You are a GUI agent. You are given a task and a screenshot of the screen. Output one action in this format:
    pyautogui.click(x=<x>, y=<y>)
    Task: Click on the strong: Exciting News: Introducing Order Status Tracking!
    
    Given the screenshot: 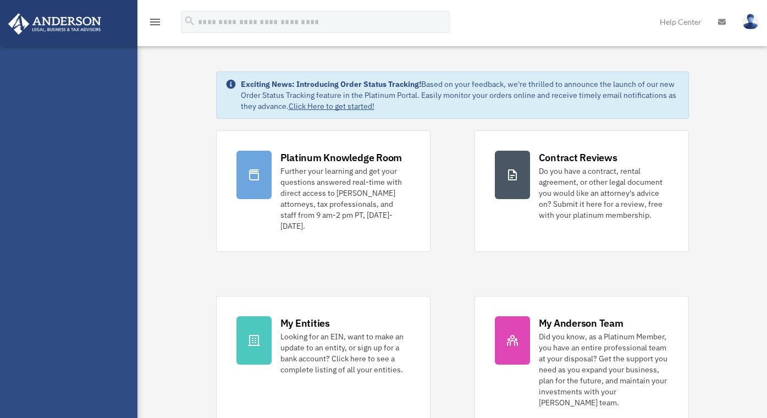 What is the action you would take?
    pyautogui.click(x=331, y=84)
    